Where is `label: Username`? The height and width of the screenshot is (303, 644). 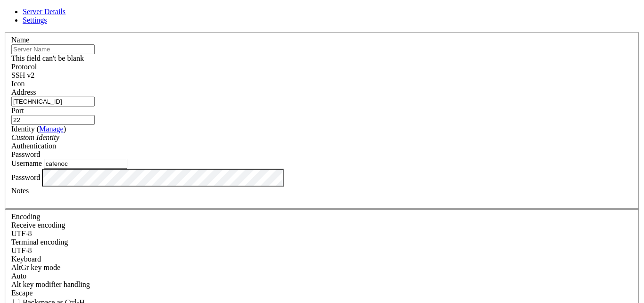
label: Username is located at coordinates (27, 163).